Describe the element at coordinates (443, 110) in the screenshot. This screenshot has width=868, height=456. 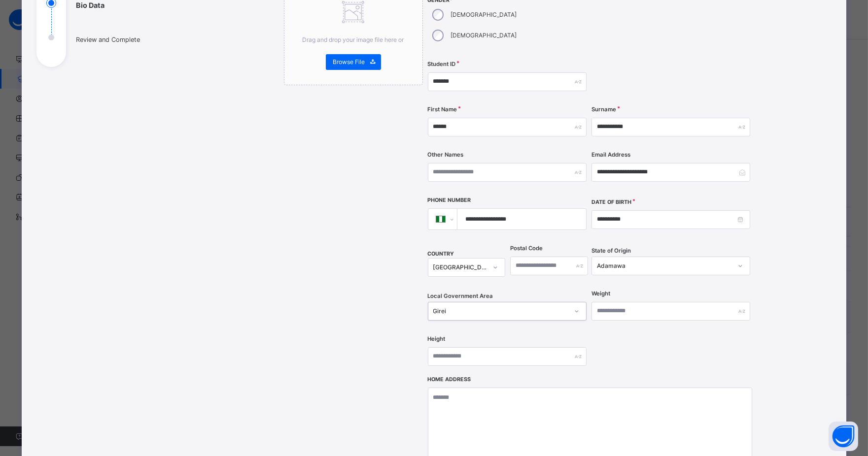
I see `label: First Name` at that location.